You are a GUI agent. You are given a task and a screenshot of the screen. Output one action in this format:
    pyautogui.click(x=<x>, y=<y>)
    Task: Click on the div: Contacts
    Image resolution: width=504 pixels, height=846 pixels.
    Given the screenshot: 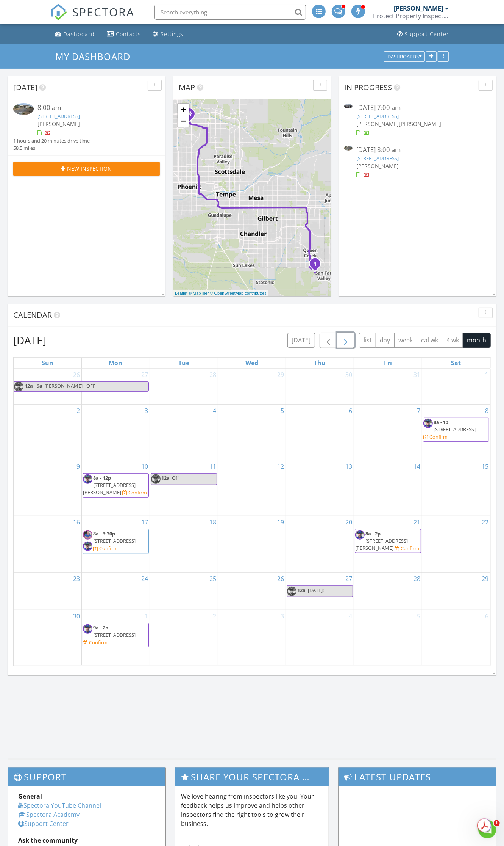 What is the action you would take?
    pyautogui.click(x=129, y=34)
    